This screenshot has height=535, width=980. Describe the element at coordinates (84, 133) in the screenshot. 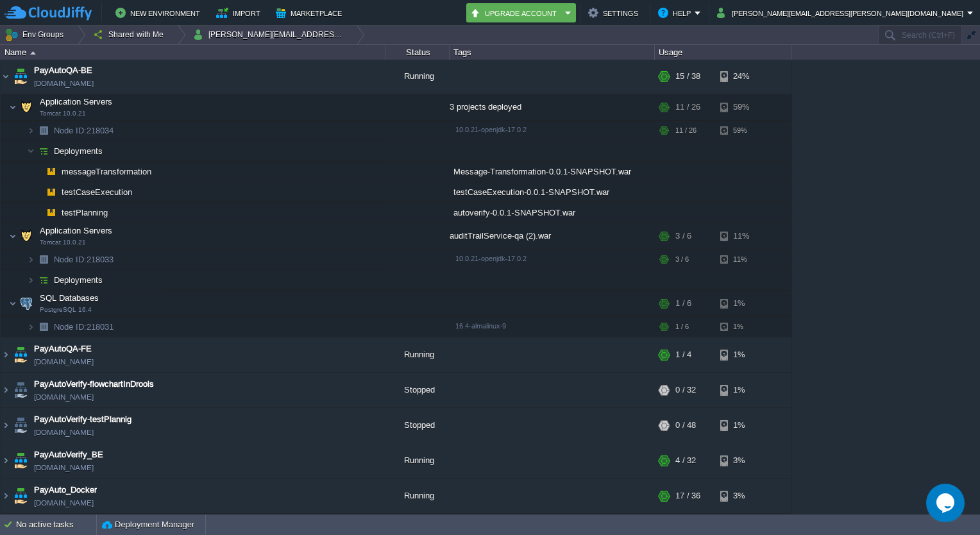

I see `span: 218034` at that location.